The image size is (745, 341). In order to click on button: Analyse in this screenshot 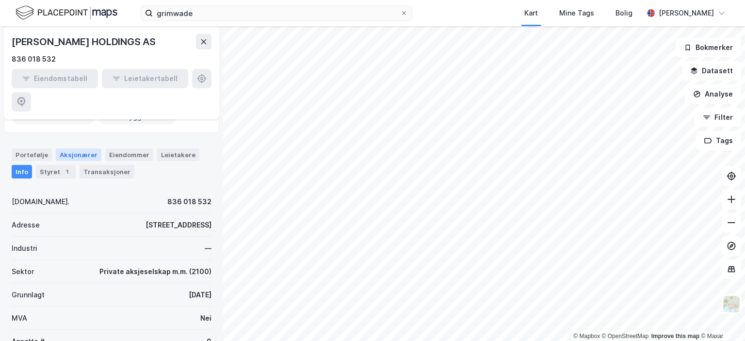, I will do `click(713, 94)`.